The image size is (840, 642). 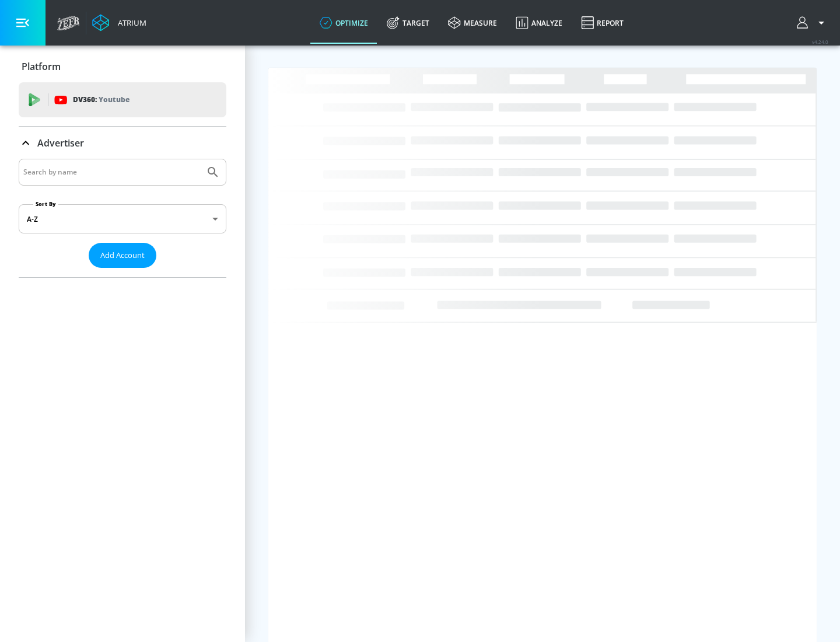 What do you see at coordinates (123, 255) in the screenshot?
I see `button: Add Account` at bounding box center [123, 255].